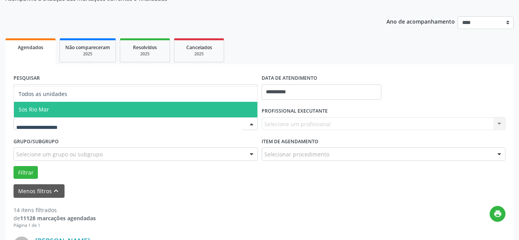 The height and width of the screenshot is (240, 519). What do you see at coordinates (55, 225) in the screenshot?
I see `div: Página 1 de 1` at bounding box center [55, 225].